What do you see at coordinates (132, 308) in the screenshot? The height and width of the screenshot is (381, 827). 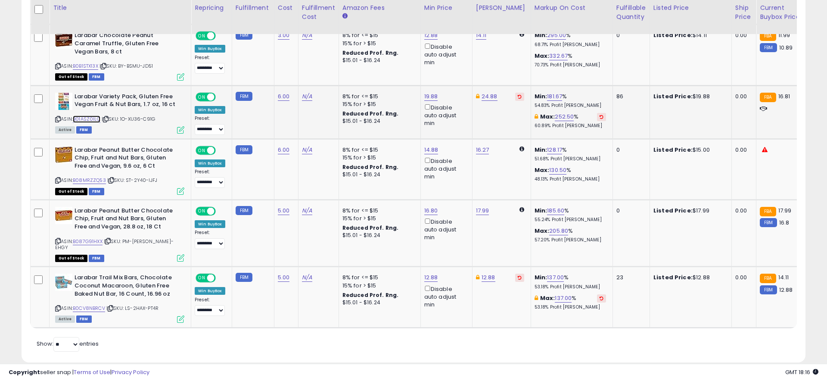 I see `span: | SKU: LS-2HAX-PT4R` at bounding box center [132, 308].